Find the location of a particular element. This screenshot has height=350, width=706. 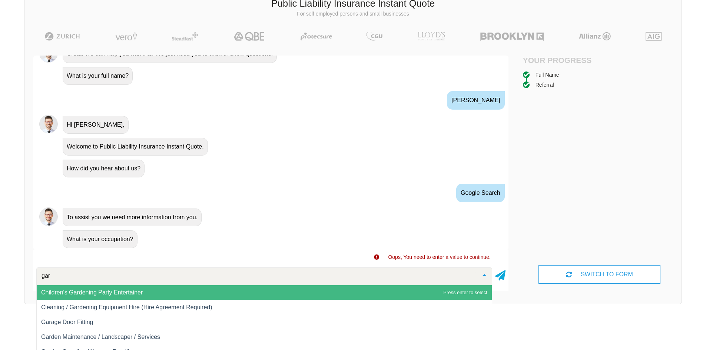

h4: Your Progress is located at coordinates (561, 60).